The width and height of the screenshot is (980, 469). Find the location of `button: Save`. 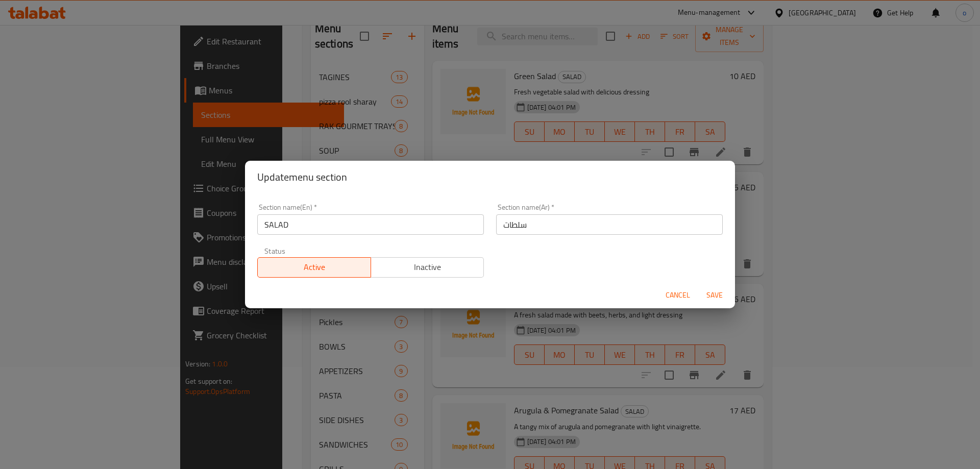

button: Save is located at coordinates (714, 295).